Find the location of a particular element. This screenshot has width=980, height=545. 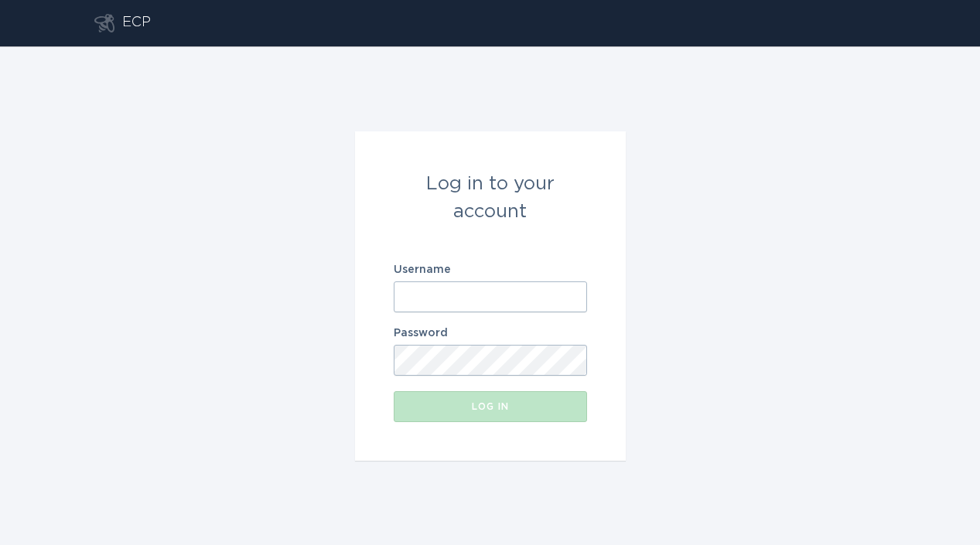

label: Username is located at coordinates (491, 270).